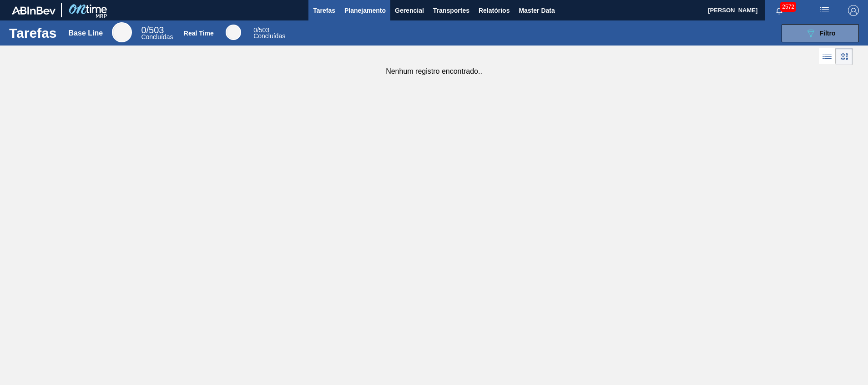 Image resolution: width=868 pixels, height=385 pixels. Describe the element at coordinates (324, 11) in the screenshot. I see `span: Tarefas` at that location.